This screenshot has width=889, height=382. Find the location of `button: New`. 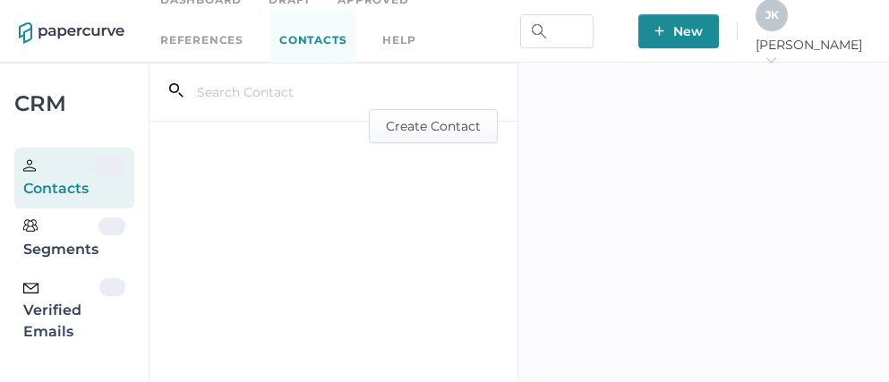

button: New is located at coordinates (678, 31).